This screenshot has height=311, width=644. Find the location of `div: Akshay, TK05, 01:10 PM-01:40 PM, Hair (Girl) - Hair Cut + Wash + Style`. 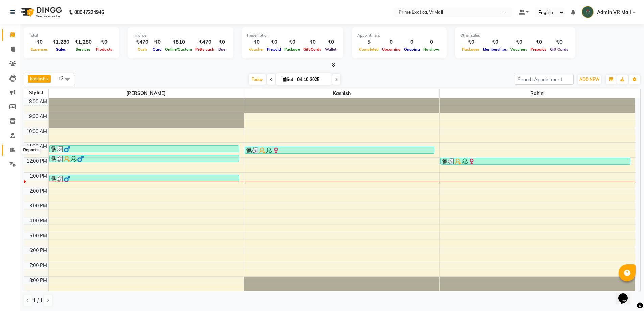

div: Akshay, TK05, 01:10 PM-01:40 PM, Hair (Girl) - Hair Cut + Wash + Style is located at coordinates (144, 178).